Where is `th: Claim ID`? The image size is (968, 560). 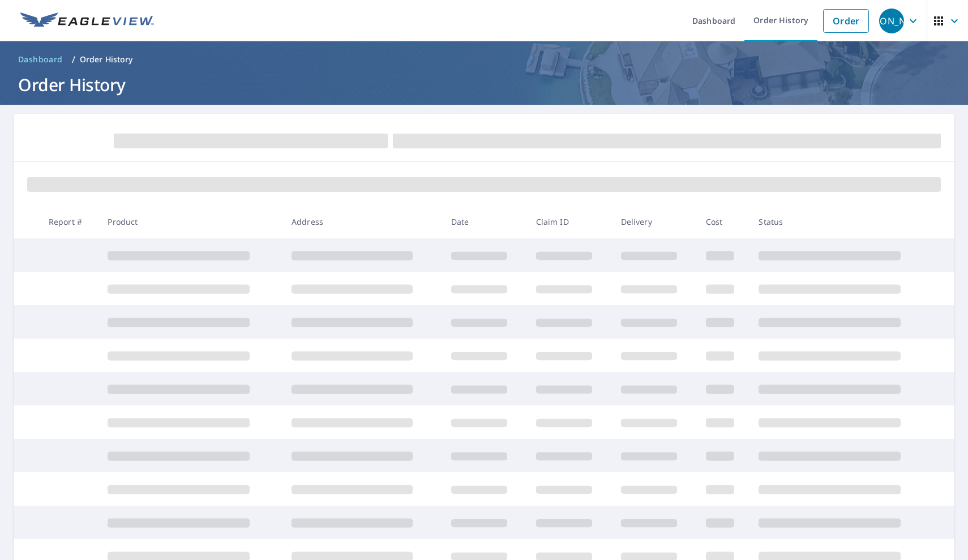
th: Claim ID is located at coordinates (569, 222).